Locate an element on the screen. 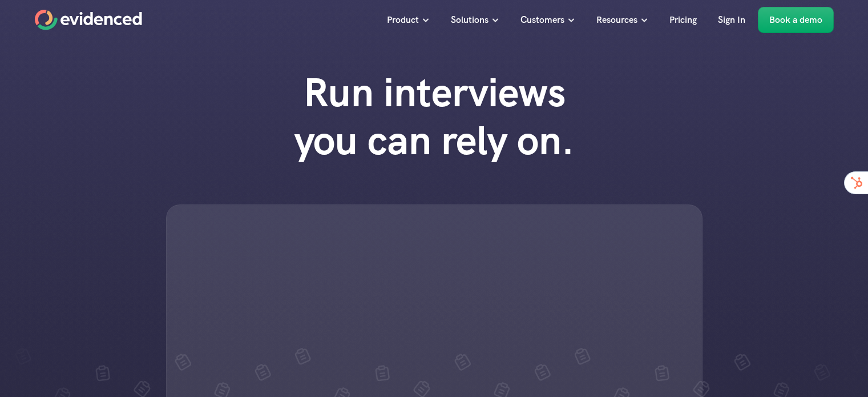 The image size is (868, 397). a: Sign In is located at coordinates (731, 20).